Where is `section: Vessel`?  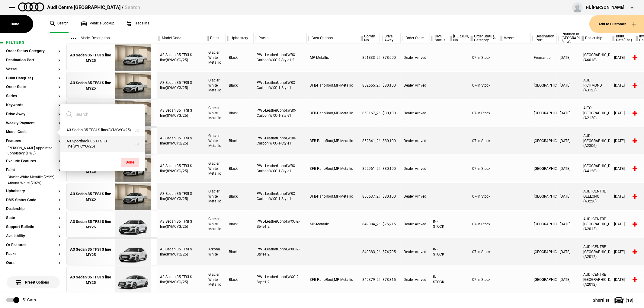 section: Vessel is located at coordinates (33, 72).